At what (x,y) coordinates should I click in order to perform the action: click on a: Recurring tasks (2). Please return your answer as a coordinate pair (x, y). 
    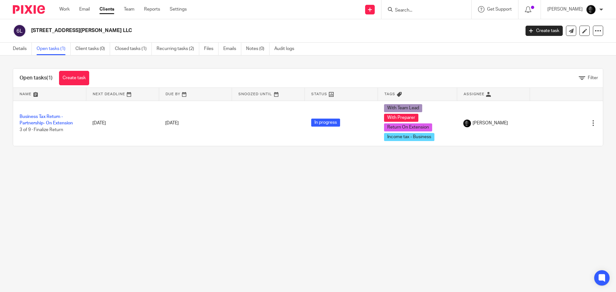
    Looking at the image, I should click on (178, 49).